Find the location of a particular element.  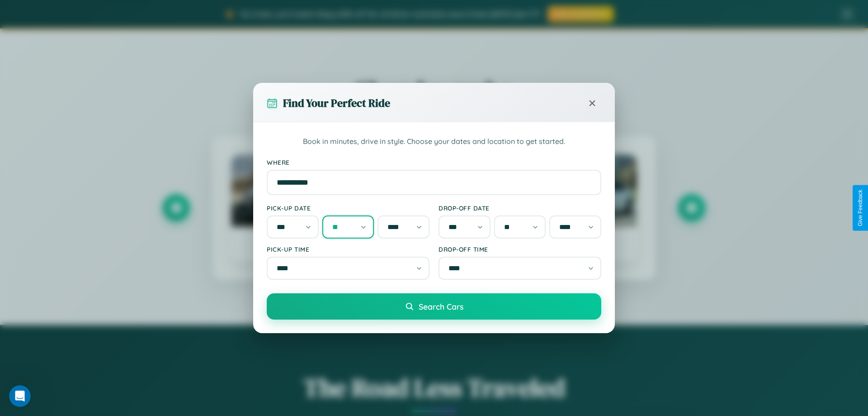

button: Search Cars is located at coordinates (434, 306).